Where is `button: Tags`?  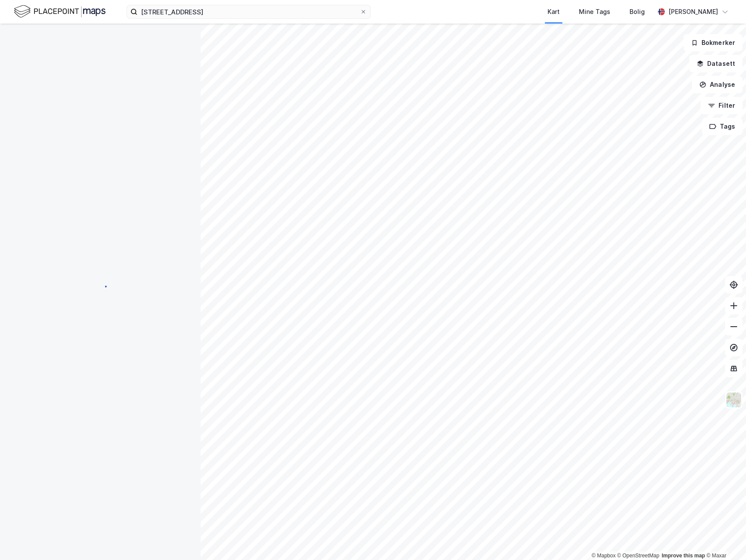
button: Tags is located at coordinates (722, 126).